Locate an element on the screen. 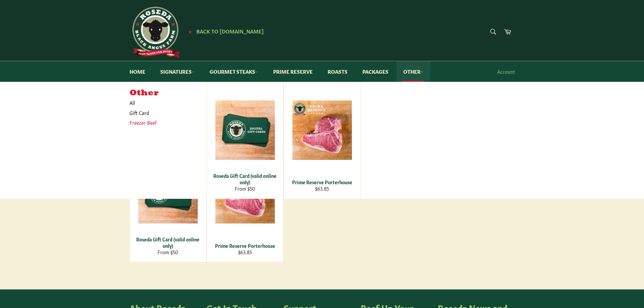 The height and width of the screenshot is (308, 644). img: Prime Reserve Porterhouse is located at coordinates (322, 130).